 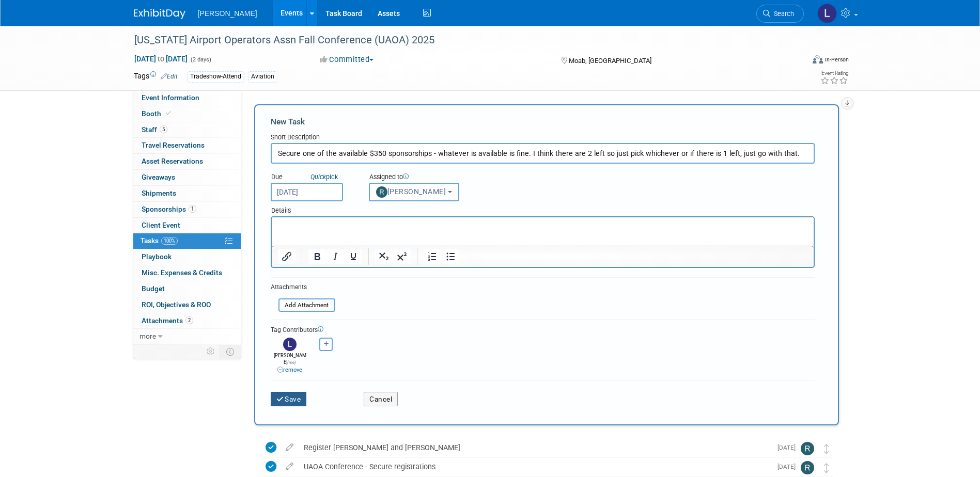 I want to click on a: Playbook, so click(x=187, y=257).